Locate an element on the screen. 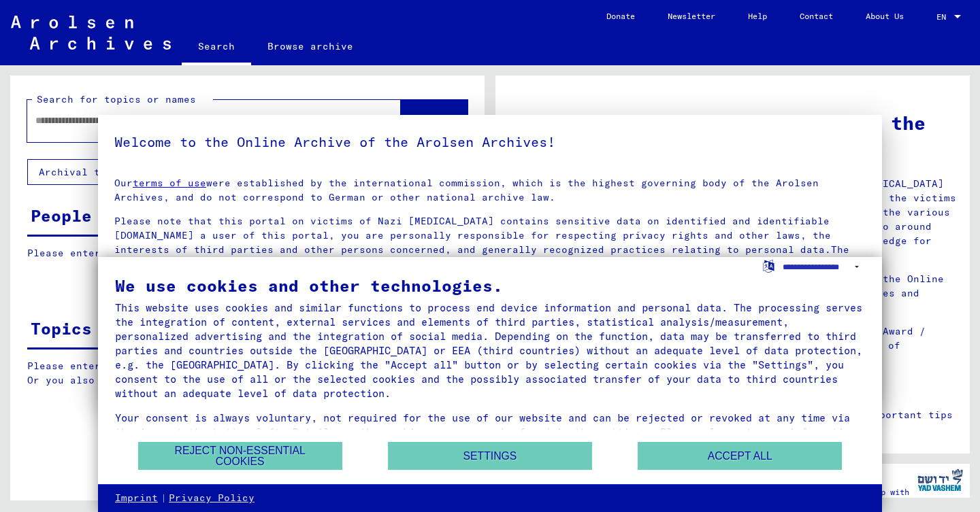 Image resolution: width=980 pixels, height=512 pixels. a: Imprint is located at coordinates (136, 498).